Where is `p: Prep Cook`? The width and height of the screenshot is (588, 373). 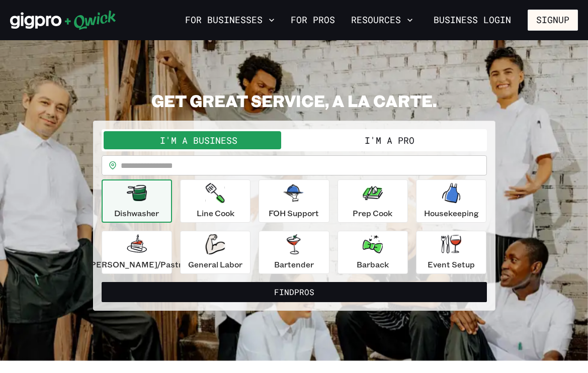
p: Prep Cook is located at coordinates (372, 213).